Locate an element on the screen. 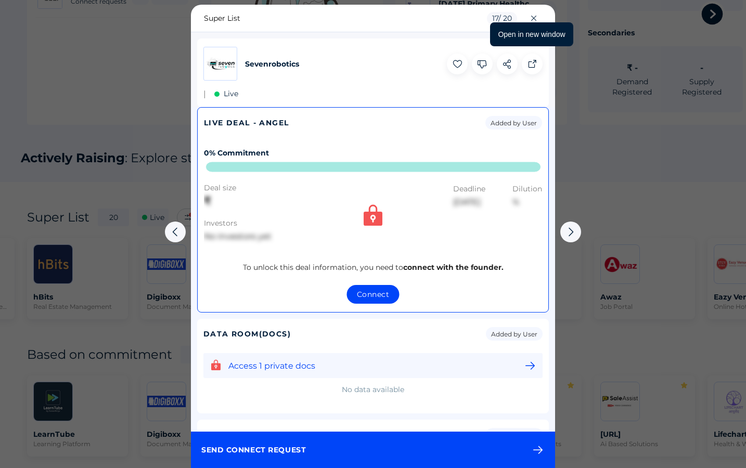 This screenshot has width=746, height=468. span: DATA ROOM(VIDEOS) is located at coordinates (251, 435).